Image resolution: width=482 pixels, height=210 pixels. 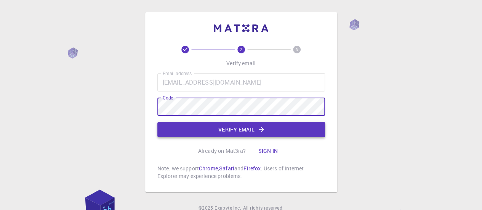 I want to click on a: Sign in, so click(x=268, y=151).